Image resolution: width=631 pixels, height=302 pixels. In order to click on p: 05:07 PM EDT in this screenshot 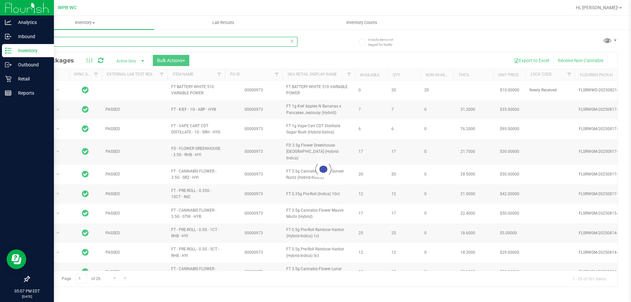, I will do `click(27, 291)`.